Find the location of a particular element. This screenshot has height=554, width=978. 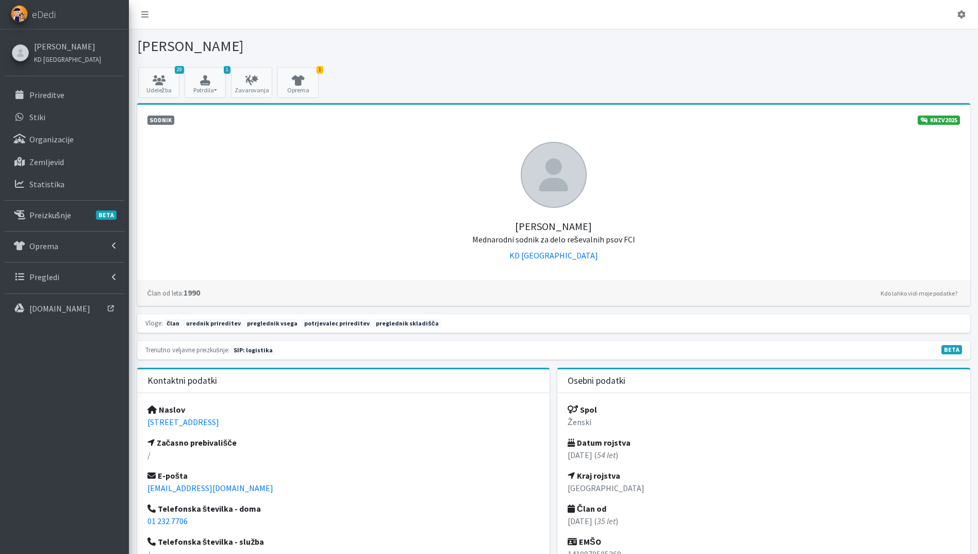

small: Trenutno veljavne preizkušnje: is located at coordinates (187, 350).